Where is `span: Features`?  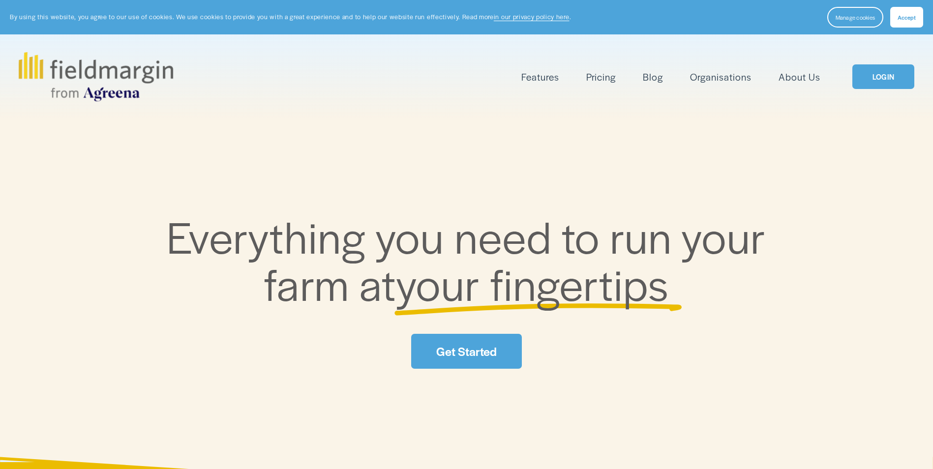 span: Features is located at coordinates (540, 77).